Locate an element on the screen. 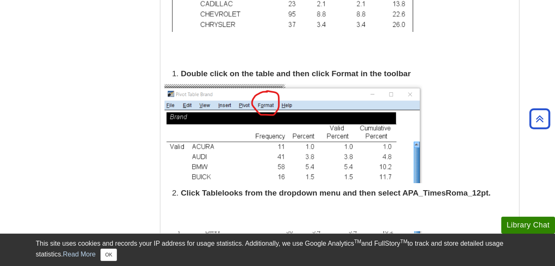 The image size is (555, 266). div: This site uses cookies and records your IP address for usage statistics. Additionally, we use Goo... is located at coordinates (278, 249).